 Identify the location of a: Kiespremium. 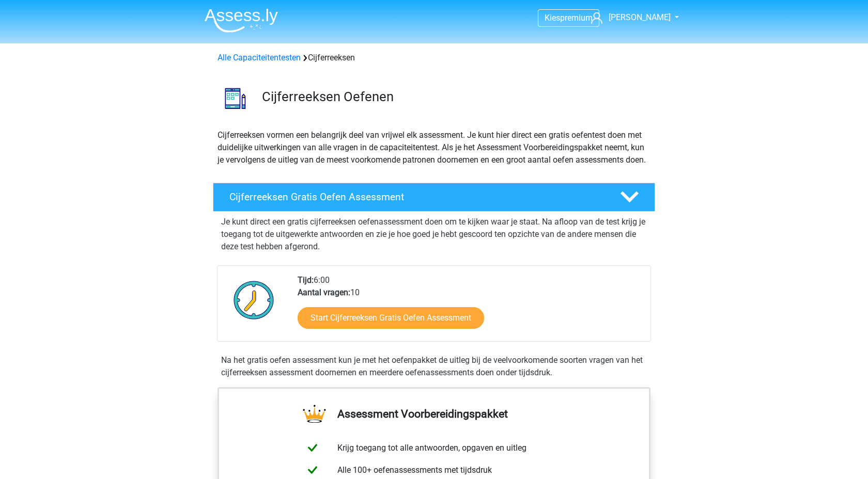
(569, 18).